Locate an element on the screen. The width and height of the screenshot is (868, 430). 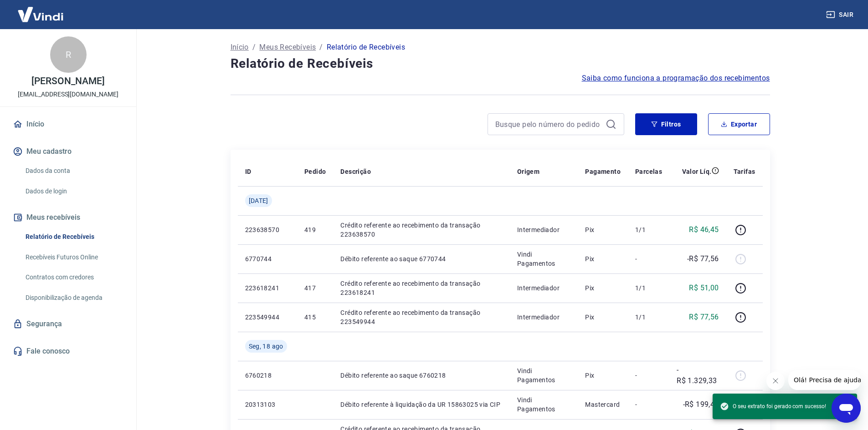
p: Mastercard is located at coordinates (603, 405).